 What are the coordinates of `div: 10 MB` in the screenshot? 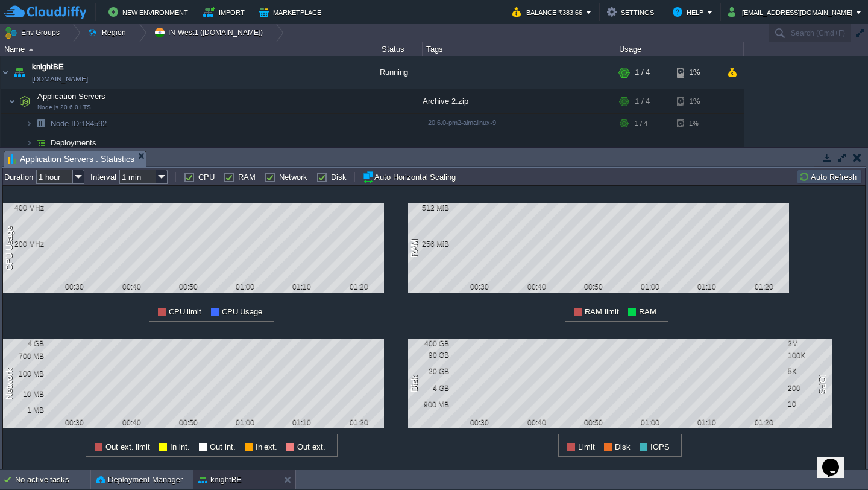 It's located at (24, 394).